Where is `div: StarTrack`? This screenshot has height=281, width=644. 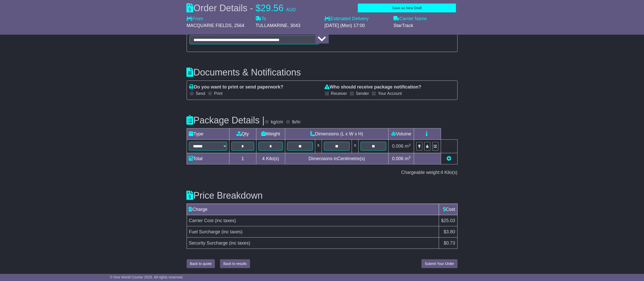 div: StarTrack is located at coordinates (426, 26).